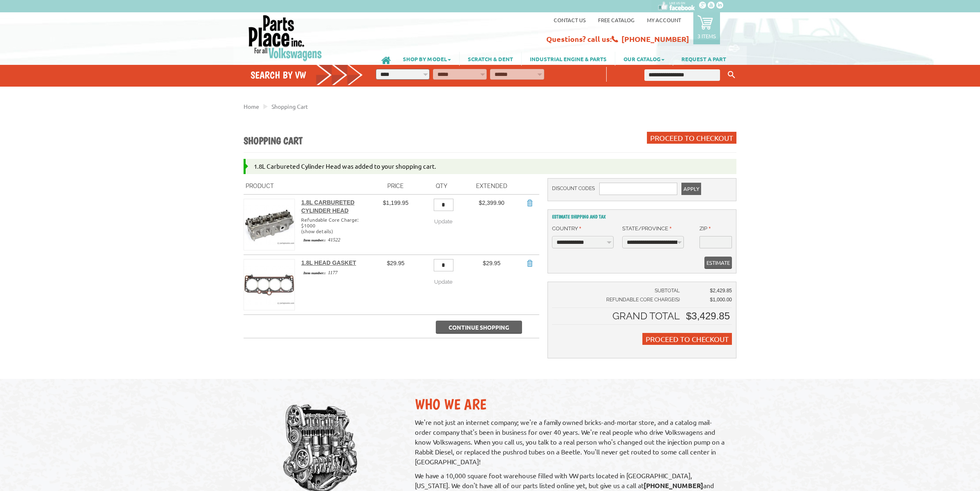  I want to click on span: 1.8L Carbureted Cylinder Head was added to your shopping cart., so click(345, 166).